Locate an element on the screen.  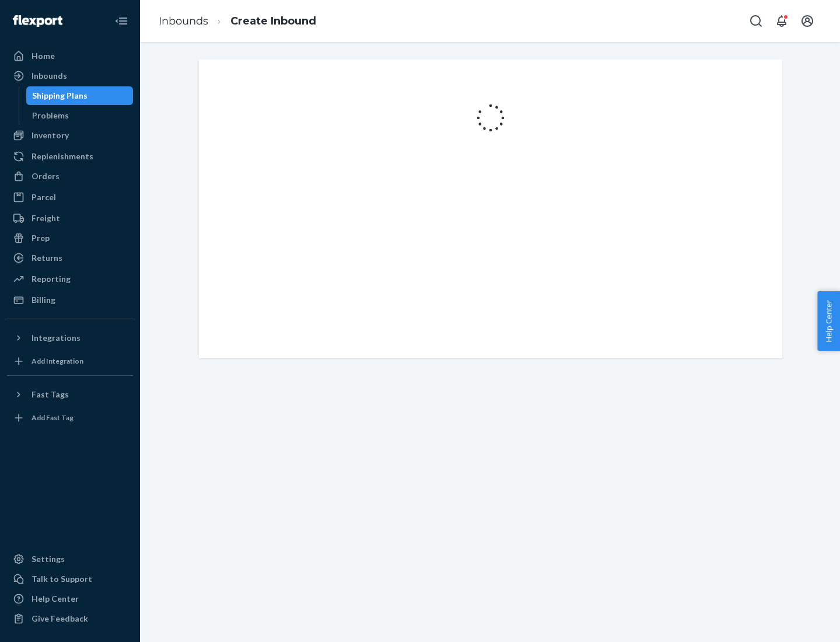
a: Shipping Plans is located at coordinates (80, 96).